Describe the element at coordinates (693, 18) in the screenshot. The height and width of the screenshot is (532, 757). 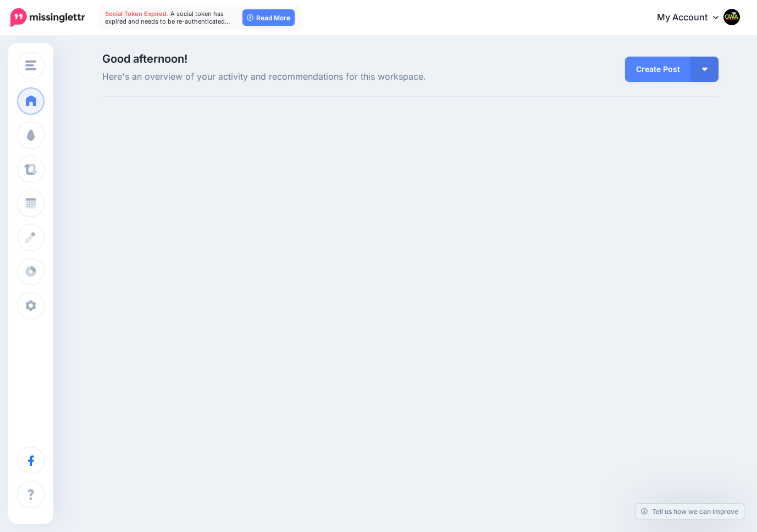
I see `a: My Account` at that location.